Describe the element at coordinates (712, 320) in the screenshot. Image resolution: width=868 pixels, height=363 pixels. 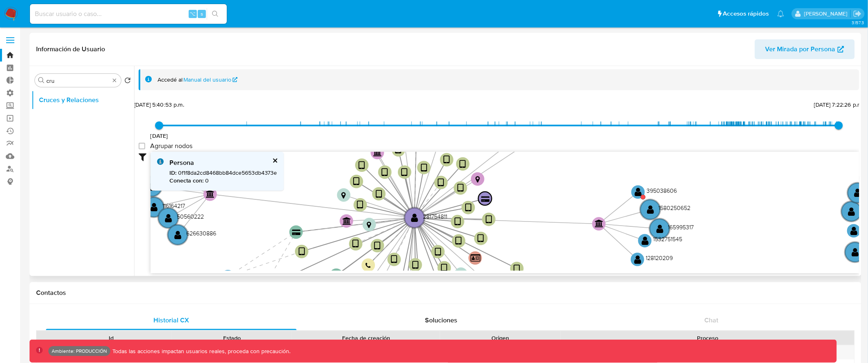
I see `span: Chat` at that location.